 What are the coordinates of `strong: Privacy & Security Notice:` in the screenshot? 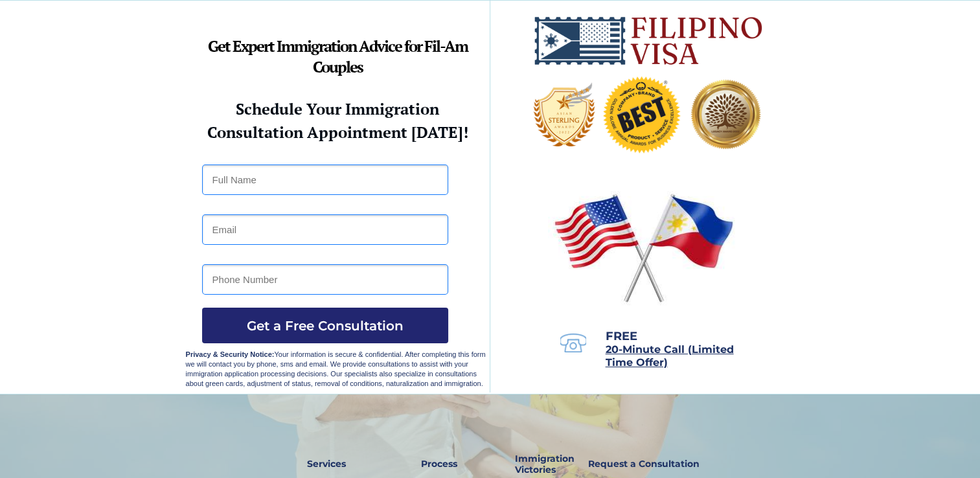 It's located at (230, 354).